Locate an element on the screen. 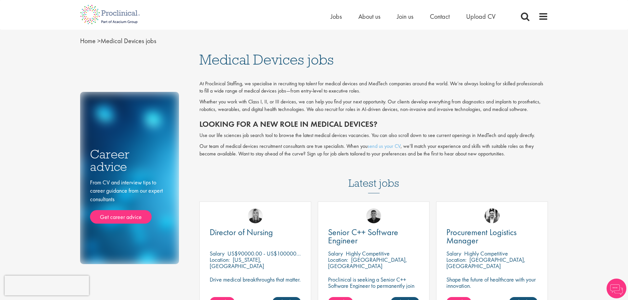 This screenshot has height=300, width=628. span: Upload CV is located at coordinates (481, 16).